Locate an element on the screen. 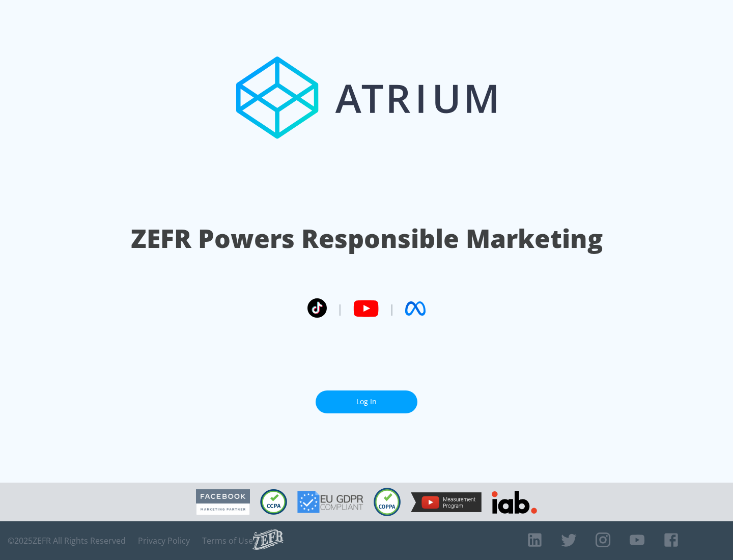  img: GDPR Compliant is located at coordinates (330, 502).